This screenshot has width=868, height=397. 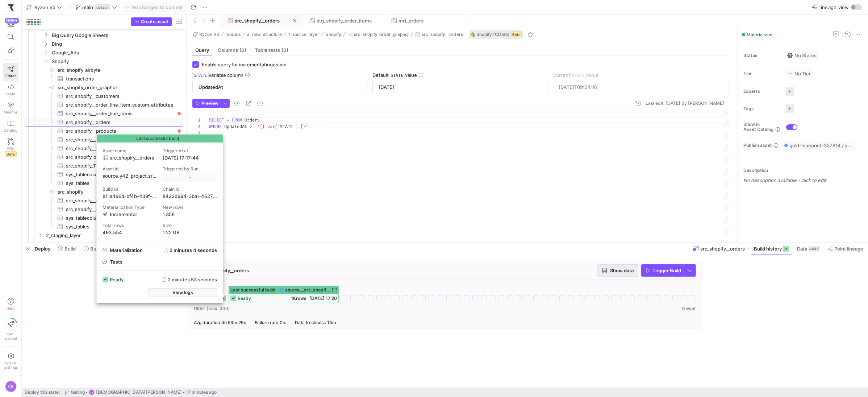 What do you see at coordinates (117, 61) in the screenshot?
I see `span: Shopify` at bounding box center [117, 61].